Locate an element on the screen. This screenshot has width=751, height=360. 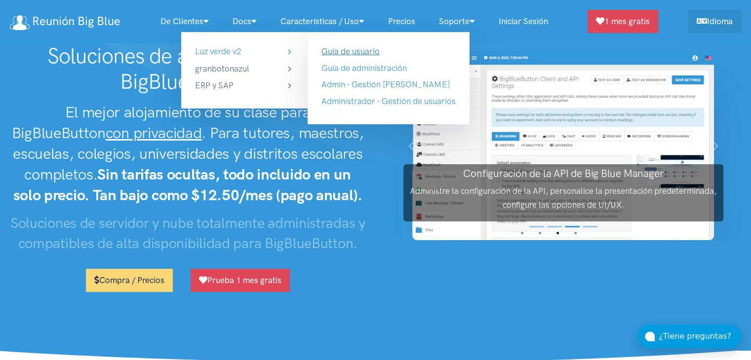
a: De clientes is located at coordinates (185, 21).